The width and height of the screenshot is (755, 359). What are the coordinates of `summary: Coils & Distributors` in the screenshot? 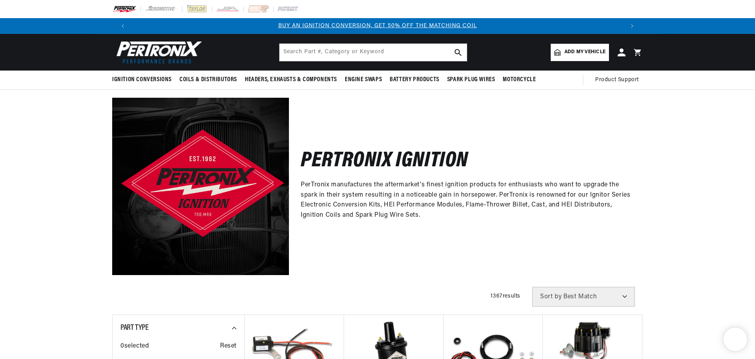 It's located at (208, 80).